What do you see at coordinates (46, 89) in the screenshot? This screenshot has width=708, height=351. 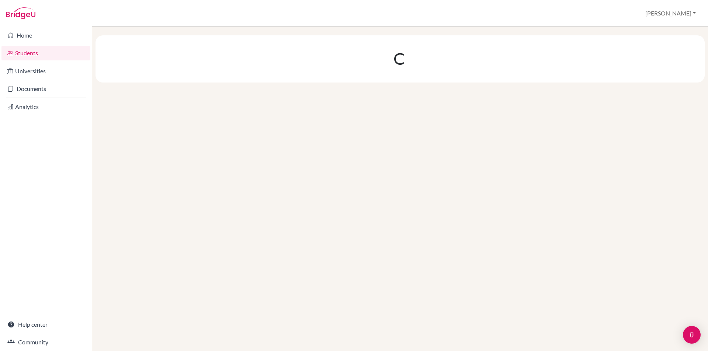 I see `a: Documents` at bounding box center [46, 89].